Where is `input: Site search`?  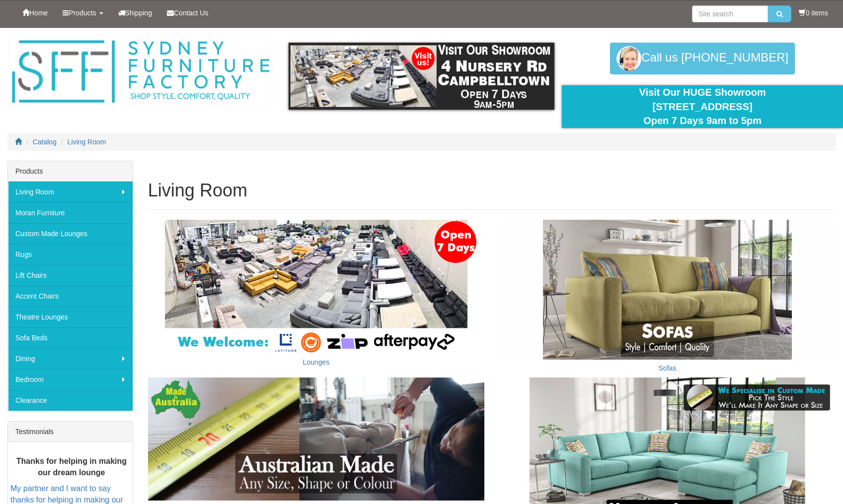
input: Site search is located at coordinates (730, 14).